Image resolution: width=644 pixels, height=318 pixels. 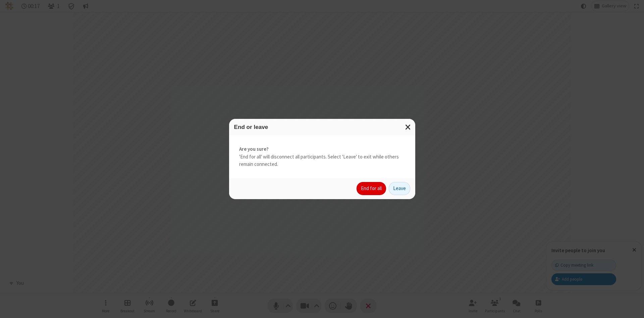 I want to click on button: Leave, so click(x=400, y=189).